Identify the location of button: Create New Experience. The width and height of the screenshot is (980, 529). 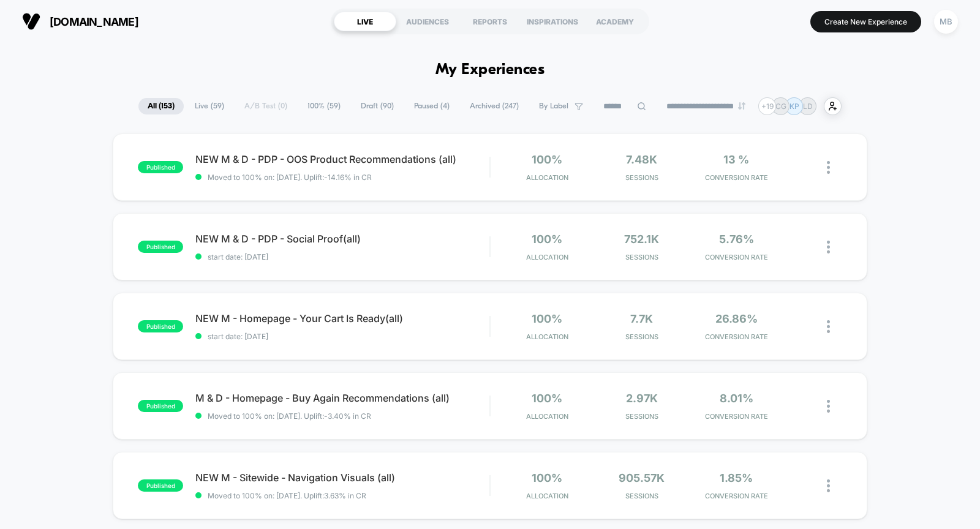
(865, 21).